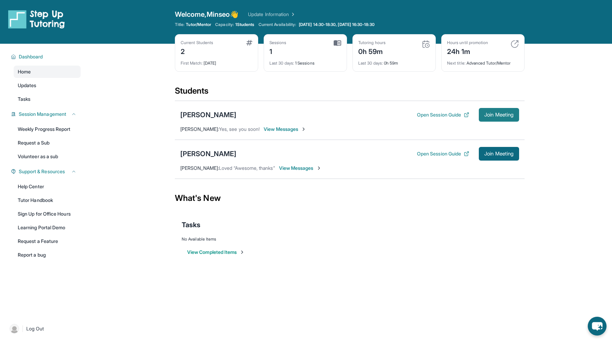  What do you see at coordinates (372, 43) in the screenshot?
I see `div: Tutoring hours` at bounding box center [372, 43].